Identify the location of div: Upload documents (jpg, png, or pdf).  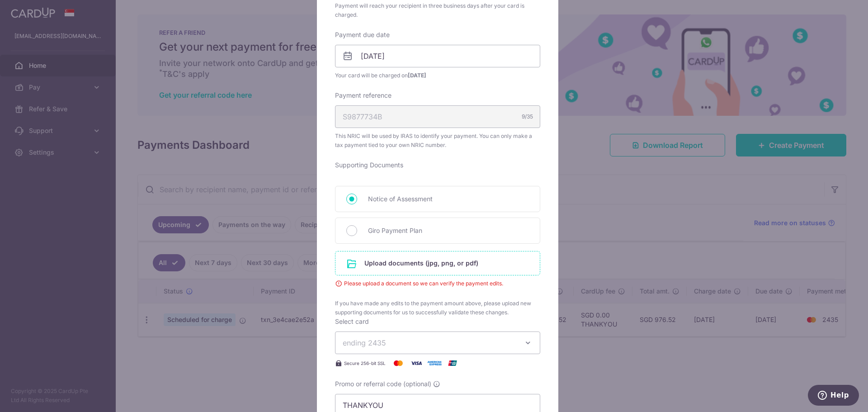
(437, 263).